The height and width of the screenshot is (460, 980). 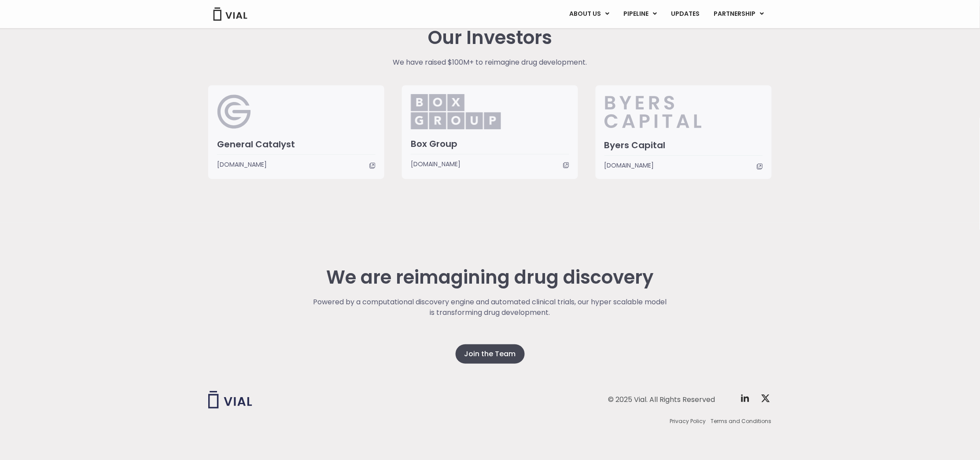 I want to click on p: We have raised $100M+ to reimagine drug development., so click(x=490, y=63).